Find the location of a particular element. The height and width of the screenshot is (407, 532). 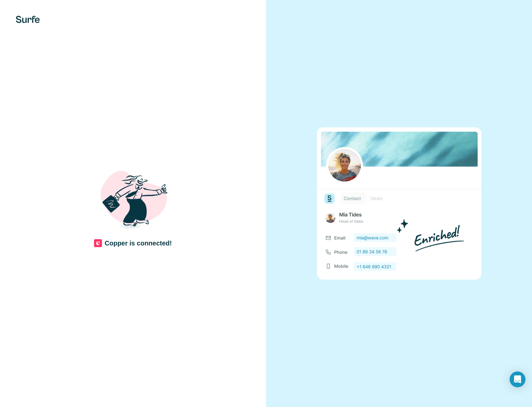

h4: Copper is connected! is located at coordinates (138, 243).